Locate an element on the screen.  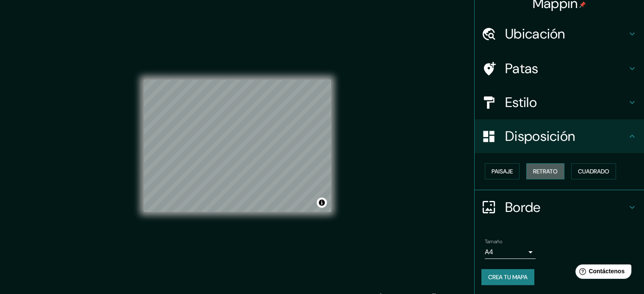
font: Ubicación is located at coordinates (535, 34).